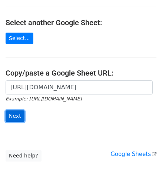 The height and width of the screenshot is (196, 162). Describe the element at coordinates (23, 156) in the screenshot. I see `a: Need help?` at that location.